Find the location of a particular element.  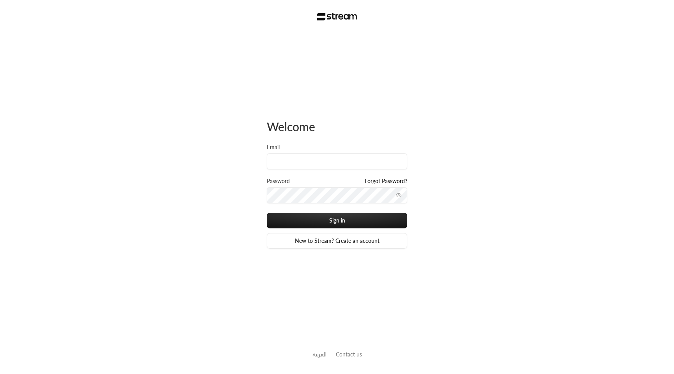

button: Sign in is located at coordinates (337, 220).